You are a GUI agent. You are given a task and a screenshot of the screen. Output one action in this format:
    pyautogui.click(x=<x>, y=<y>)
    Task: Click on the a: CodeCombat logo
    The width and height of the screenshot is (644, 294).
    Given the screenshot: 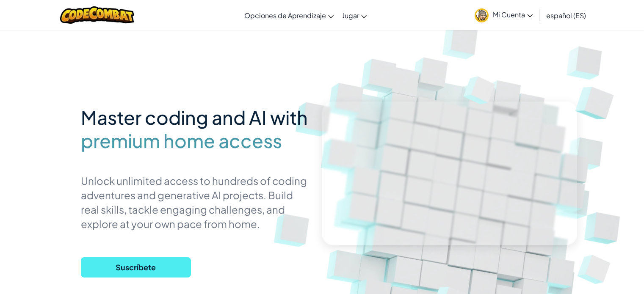 What is the action you would take?
    pyautogui.click(x=97, y=15)
    